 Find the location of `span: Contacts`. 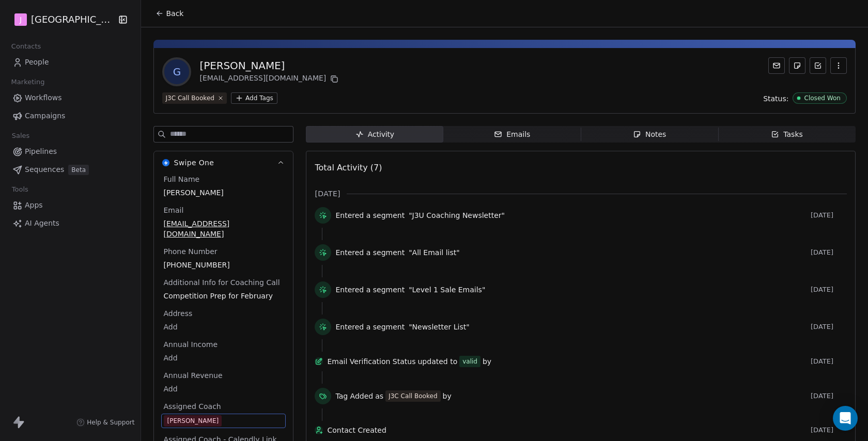

span: Contacts is located at coordinates (25, 46).